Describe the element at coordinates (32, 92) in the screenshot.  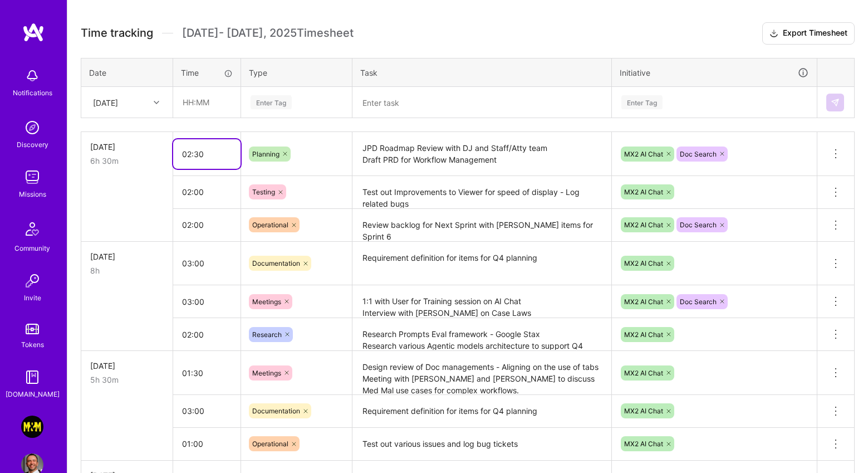
I see `div: Notifications` at that location.